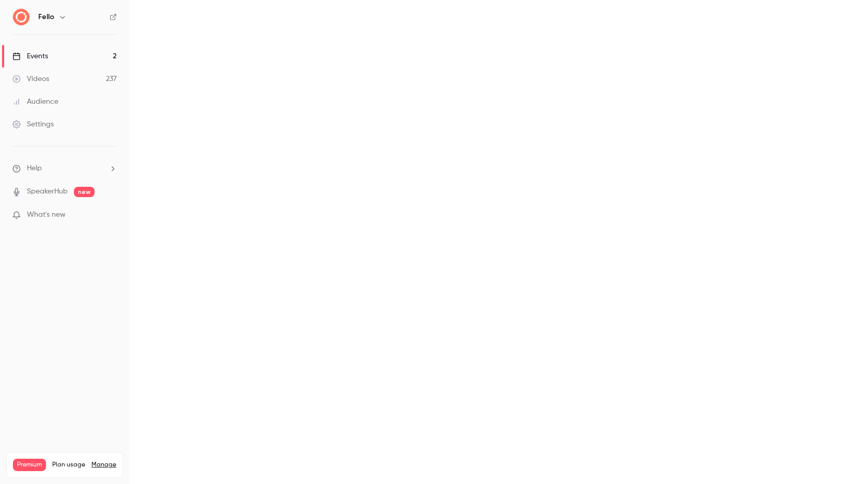  What do you see at coordinates (47, 191) in the screenshot?
I see `a: SpeakerHub` at bounding box center [47, 191].